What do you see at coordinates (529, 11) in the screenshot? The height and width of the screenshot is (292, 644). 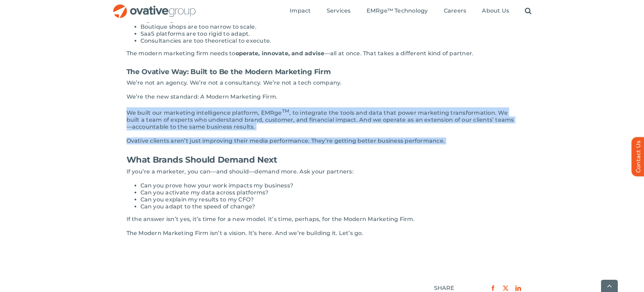 I see `a: Search` at bounding box center [529, 11].